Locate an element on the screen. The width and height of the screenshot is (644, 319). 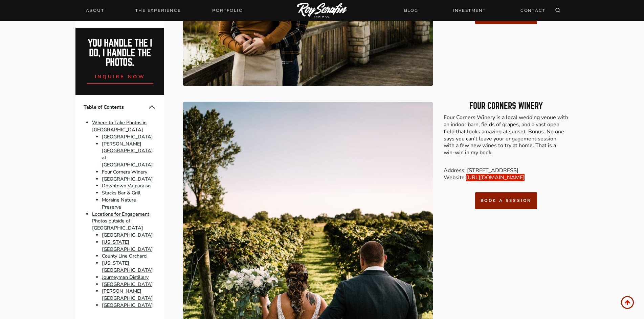
a: County Line Orchard is located at coordinates (124, 257).